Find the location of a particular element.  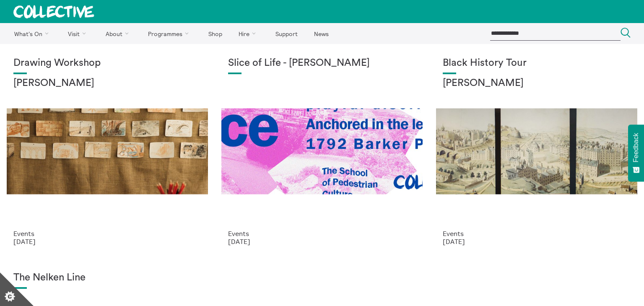

a: Support is located at coordinates (286, 33).